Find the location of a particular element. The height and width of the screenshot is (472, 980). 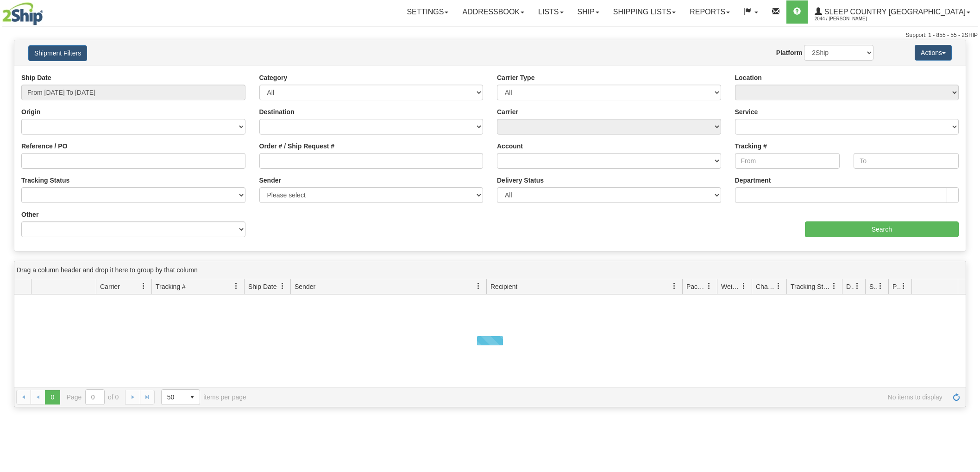

a: Tracking # filter column settings is located at coordinates (236, 286).